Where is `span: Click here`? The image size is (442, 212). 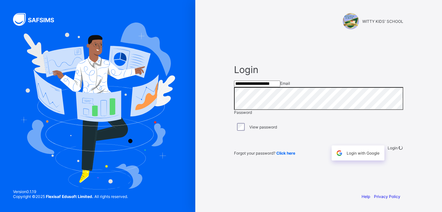 span: Click here is located at coordinates (286, 153).